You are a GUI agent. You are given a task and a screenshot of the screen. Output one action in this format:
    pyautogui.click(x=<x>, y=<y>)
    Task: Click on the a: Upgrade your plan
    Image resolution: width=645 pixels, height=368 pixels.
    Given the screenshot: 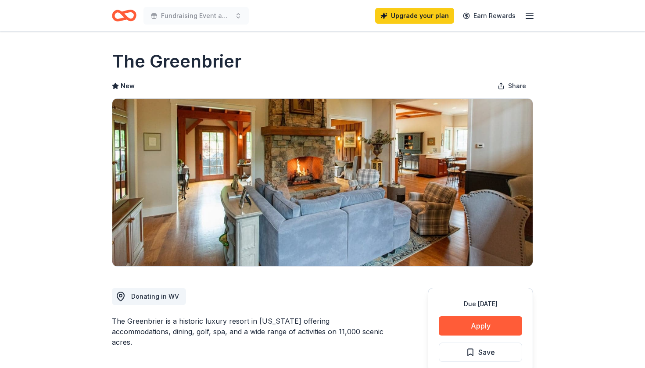 What is the action you would take?
    pyautogui.click(x=415, y=16)
    